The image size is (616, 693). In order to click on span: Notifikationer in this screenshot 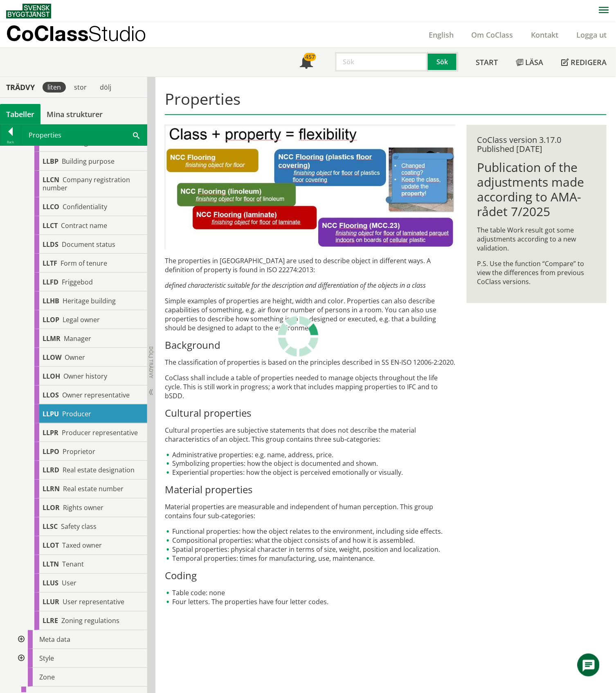, I will do `click(307, 63)`.